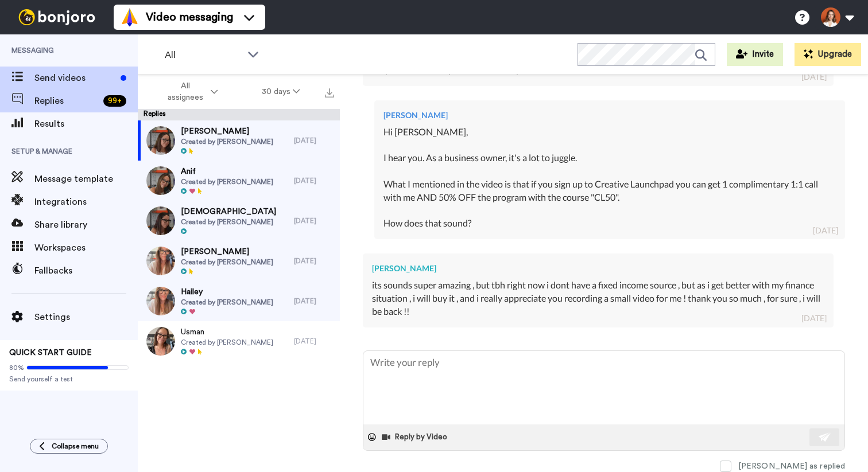 This screenshot has height=472, width=868. What do you see at coordinates (75, 78) in the screenshot?
I see `span: Send videos` at bounding box center [75, 78].